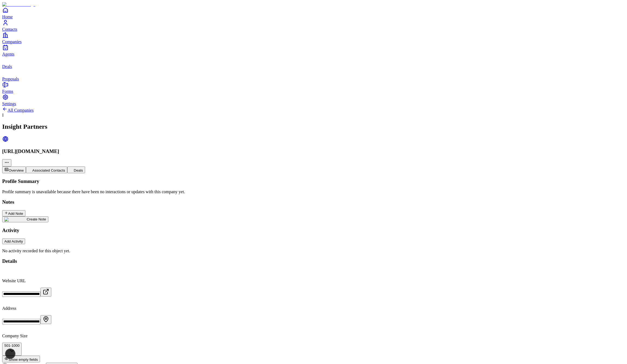 Image resolution: width=627 pixels, height=364 pixels. What do you see at coordinates (7, 17) in the screenshot?
I see `span: Home` at bounding box center [7, 17].